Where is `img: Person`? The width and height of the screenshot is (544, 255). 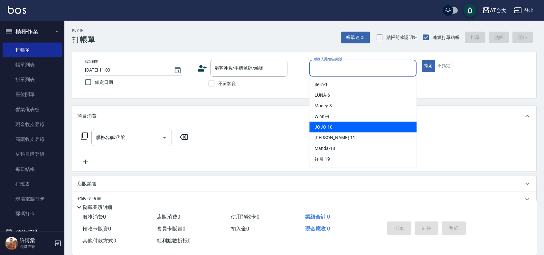 img: Person is located at coordinates (12, 243).